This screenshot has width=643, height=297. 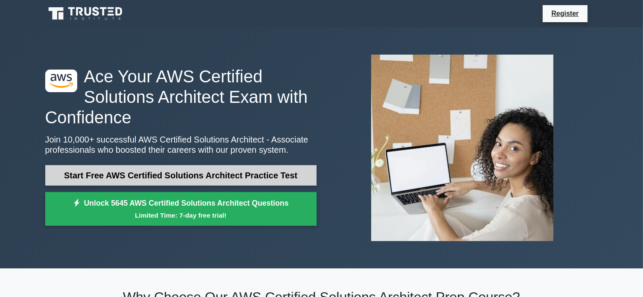 I want to click on small: Limited Time: 7-day free trial!, so click(x=181, y=215).